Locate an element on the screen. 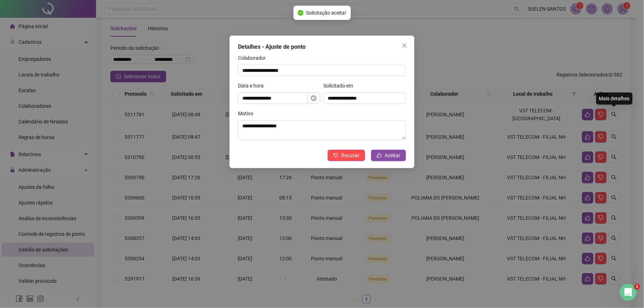 The width and height of the screenshot is (644, 308). span: 1 is located at coordinates (637, 287).